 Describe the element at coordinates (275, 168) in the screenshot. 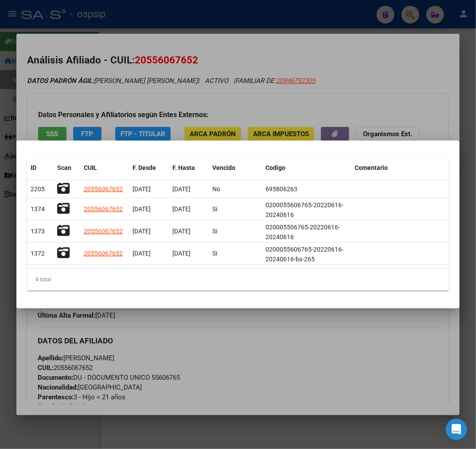

I see `span: Codigo` at that location.